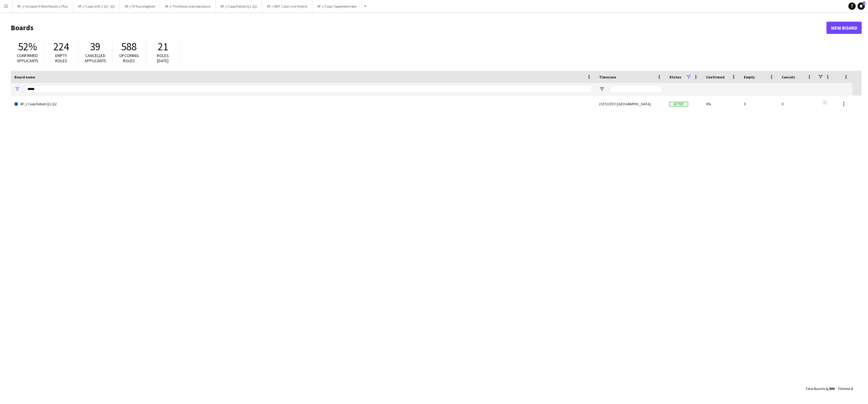  What do you see at coordinates (788, 77) in the screenshot?
I see `span: Cancels` at bounding box center [788, 77].